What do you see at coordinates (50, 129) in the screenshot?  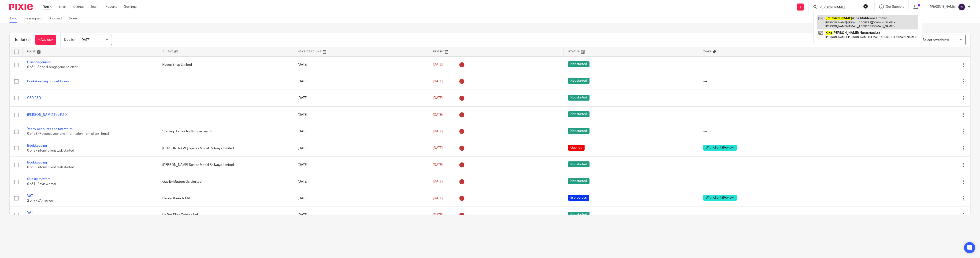 I see `a: Yearly accounts and tax return` at bounding box center [50, 129].